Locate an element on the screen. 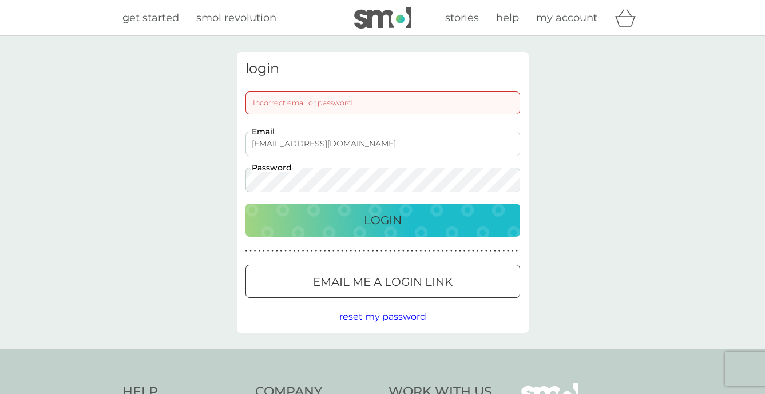 The image size is (765, 394). a: stories is located at coordinates (462, 18).